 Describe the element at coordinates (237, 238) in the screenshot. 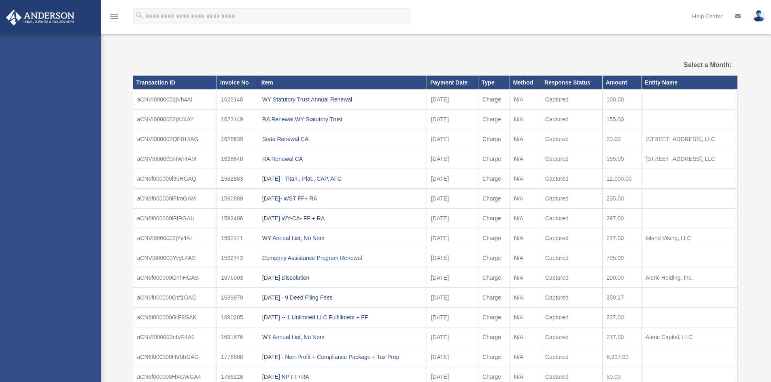

I see `td: 1592441` at that location.